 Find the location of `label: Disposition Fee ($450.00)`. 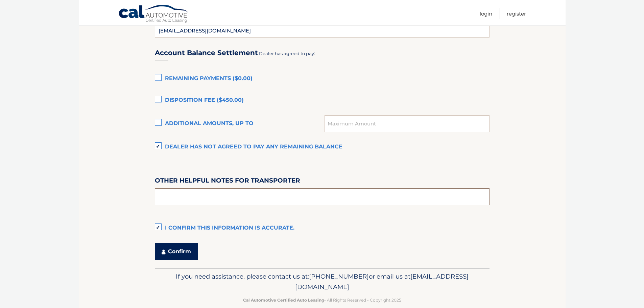

label: Disposition Fee ($450.00) is located at coordinates (322, 100).